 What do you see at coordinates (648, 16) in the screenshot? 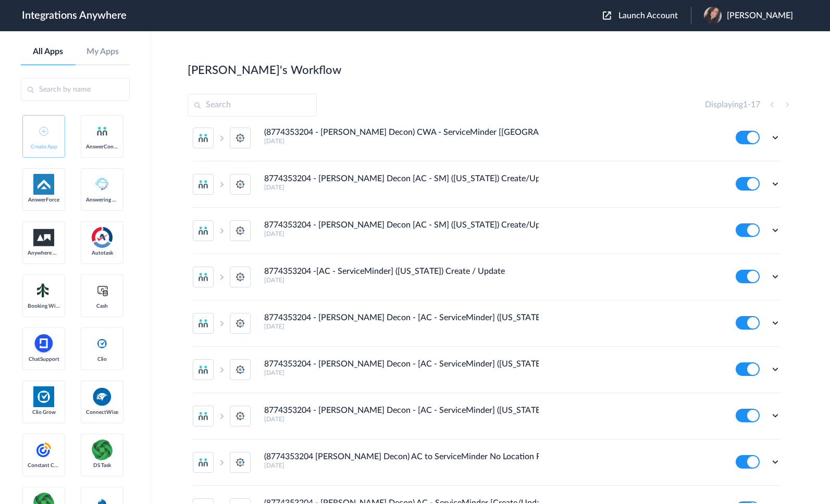
I see `span: Launch Account` at bounding box center [648, 16].